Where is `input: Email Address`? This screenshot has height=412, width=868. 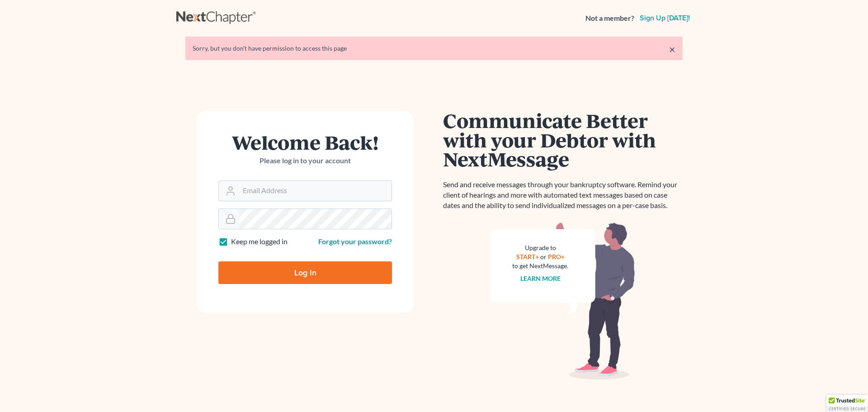
input: Email Address is located at coordinates (315, 191).